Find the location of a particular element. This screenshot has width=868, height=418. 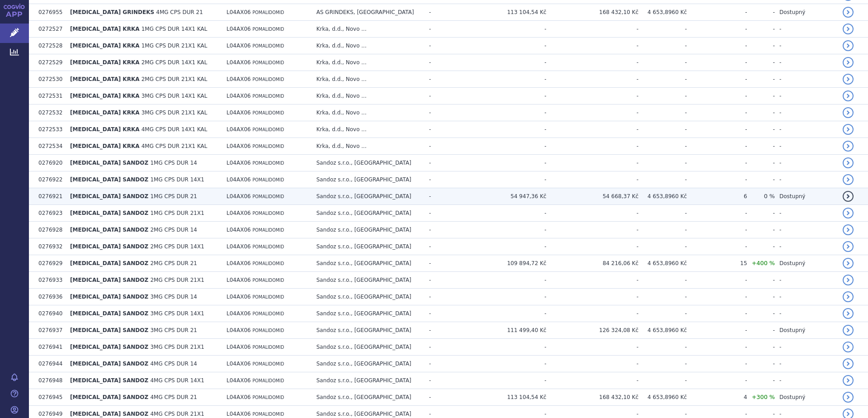

td: 126 324,08 Kč is located at coordinates (593, 330).